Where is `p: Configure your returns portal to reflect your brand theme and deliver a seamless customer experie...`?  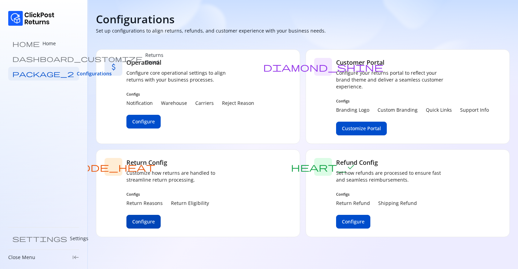
p: Configure your returns portal to reflect your brand theme and deliver a seamless customer experie... is located at coordinates (391, 80).